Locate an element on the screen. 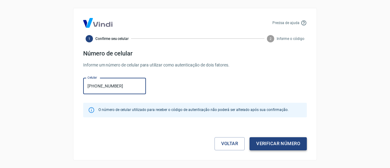 This screenshot has width=390, height=168. img: Logo Vind is located at coordinates (98, 23).